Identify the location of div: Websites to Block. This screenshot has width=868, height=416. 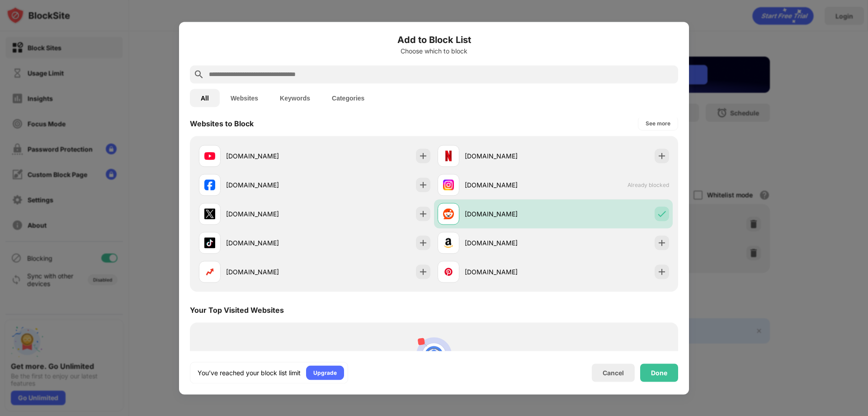
(222, 123).